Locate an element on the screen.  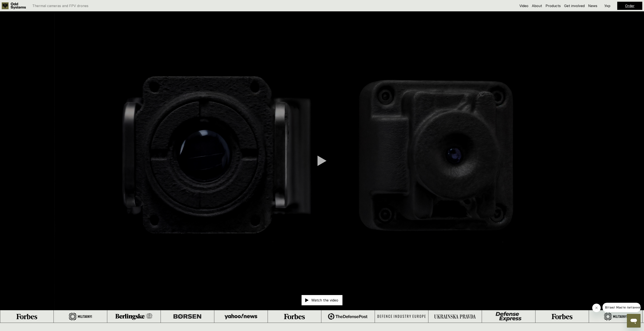
a: Video is located at coordinates (524, 6).